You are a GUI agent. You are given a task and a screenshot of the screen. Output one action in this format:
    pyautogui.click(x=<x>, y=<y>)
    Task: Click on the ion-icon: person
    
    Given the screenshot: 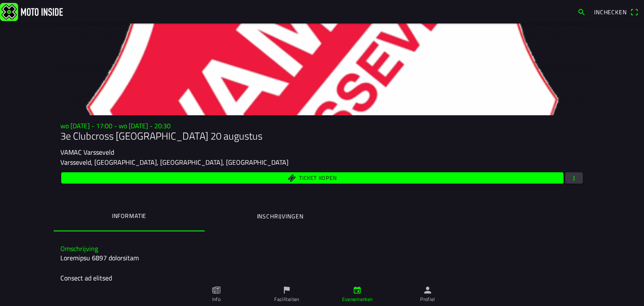 What is the action you would take?
    pyautogui.click(x=428, y=290)
    